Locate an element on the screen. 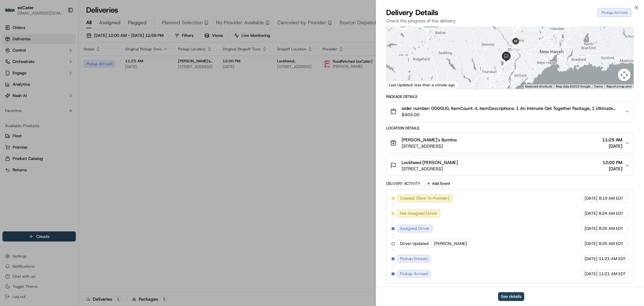  input: Got a question? Start typing here... is located at coordinates (65, 44).